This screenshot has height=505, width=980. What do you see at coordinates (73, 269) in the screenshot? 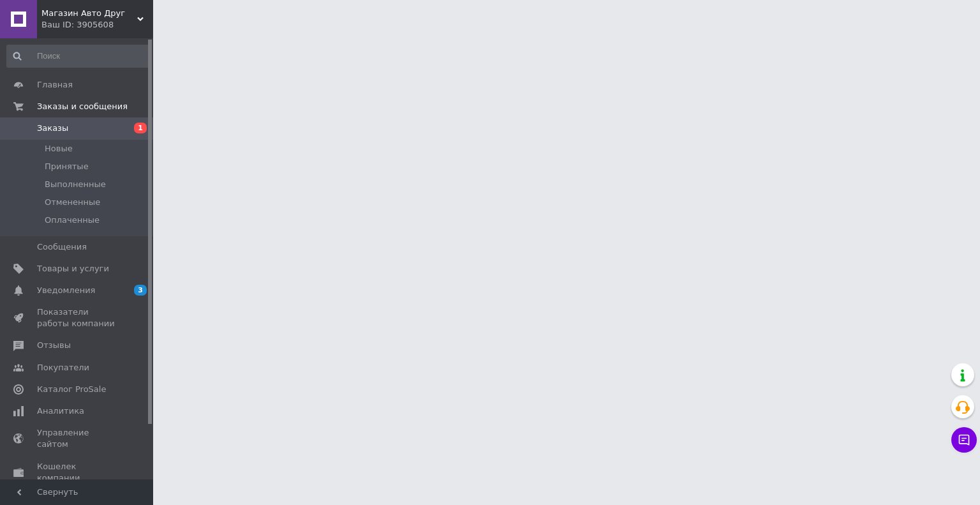
I see `span: Товары и услуги` at bounding box center [73, 269].